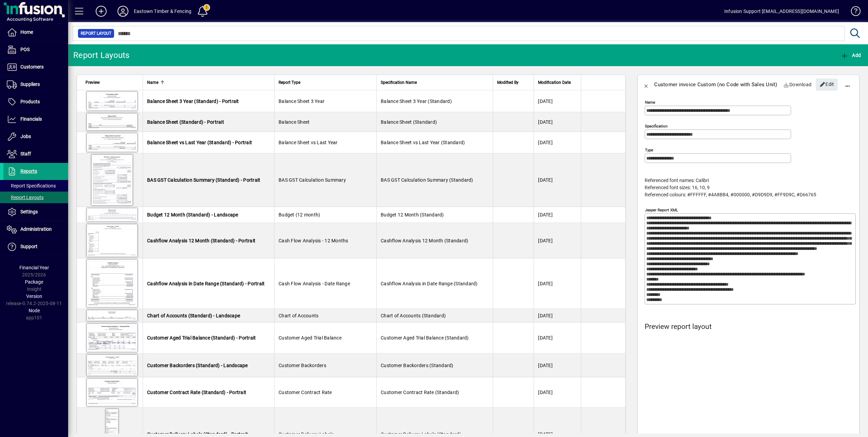 The image size is (868, 437). I want to click on a: Financials, so click(35, 119).